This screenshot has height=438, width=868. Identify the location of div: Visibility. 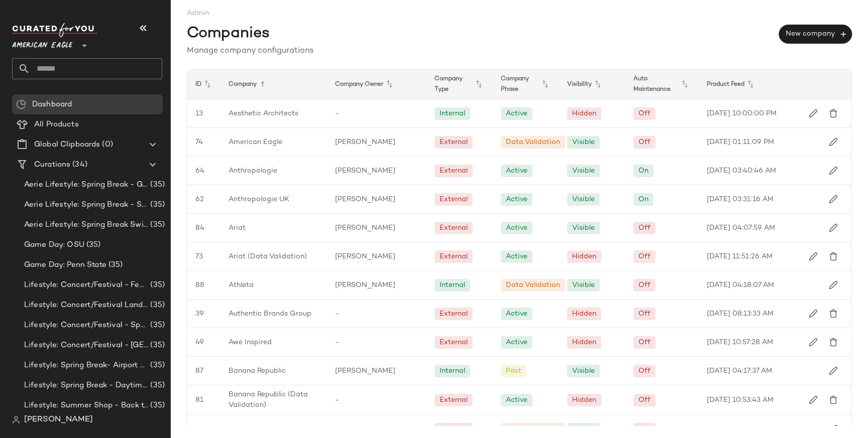
(592, 84).